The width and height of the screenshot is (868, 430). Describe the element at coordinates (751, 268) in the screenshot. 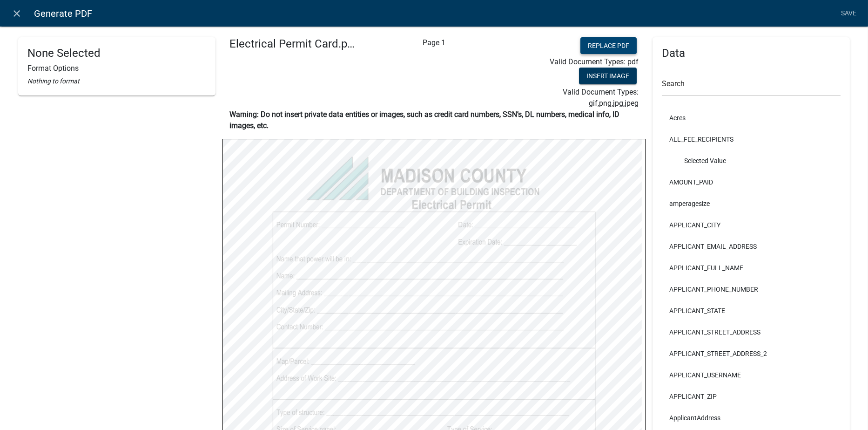

I see `li: APPLICANT_FULL_NAME` at that location.